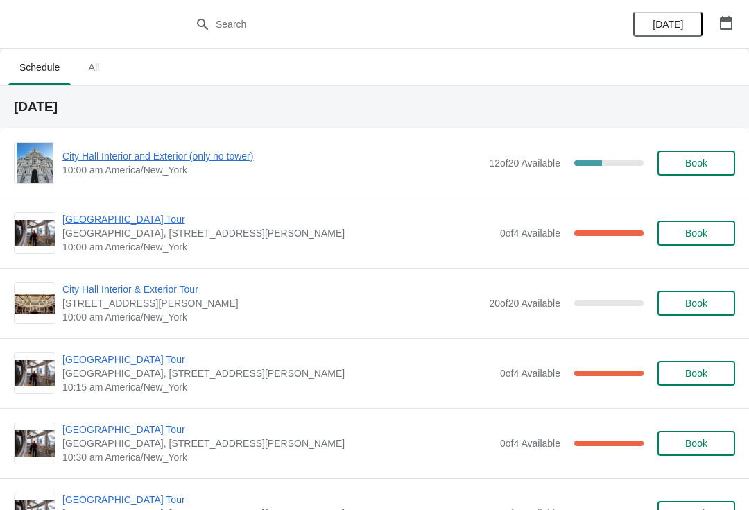  What do you see at coordinates (94, 67) in the screenshot?
I see `span: All` at bounding box center [94, 67].